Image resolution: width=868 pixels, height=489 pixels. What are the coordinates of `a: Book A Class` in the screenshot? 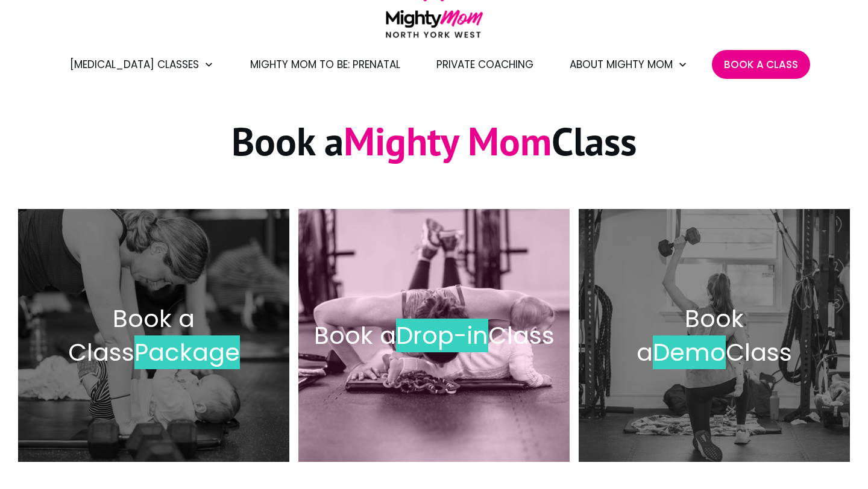 It's located at (761, 65).